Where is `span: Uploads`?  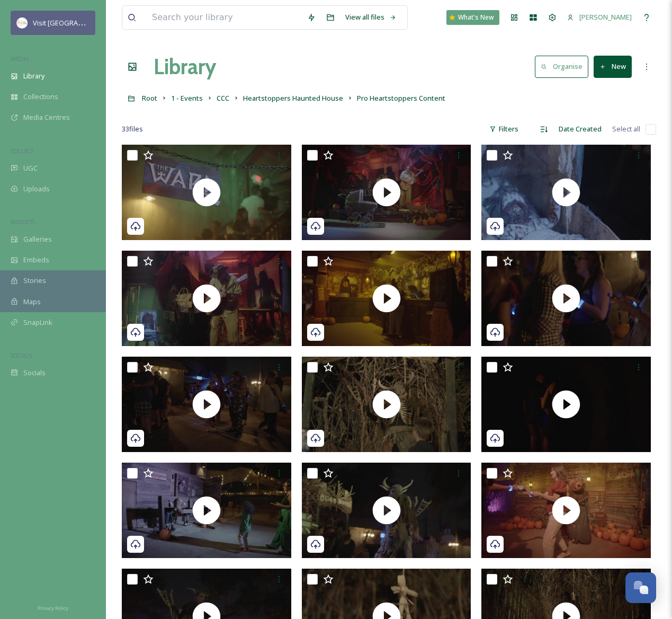 span: Uploads is located at coordinates (36, 189).